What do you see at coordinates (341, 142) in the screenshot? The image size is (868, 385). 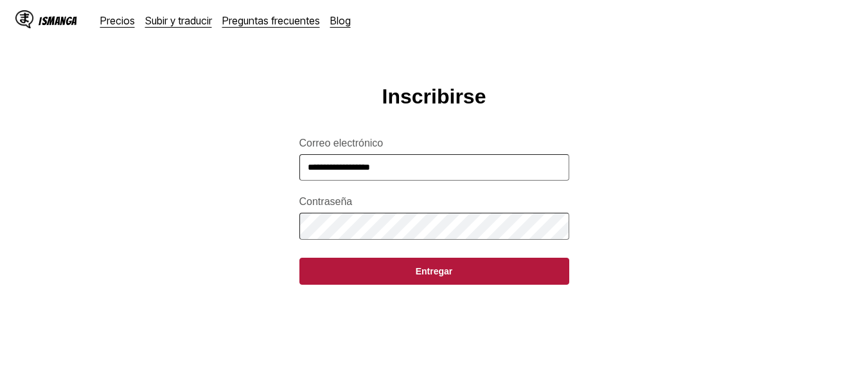 I see `font: Correo electrónico` at bounding box center [341, 142].